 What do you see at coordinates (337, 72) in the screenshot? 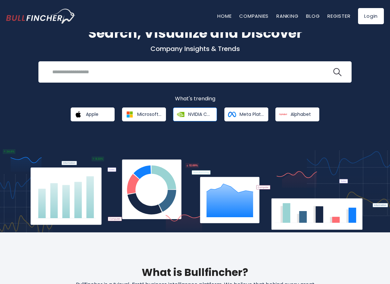
I see `img: search icon` at bounding box center [337, 72].